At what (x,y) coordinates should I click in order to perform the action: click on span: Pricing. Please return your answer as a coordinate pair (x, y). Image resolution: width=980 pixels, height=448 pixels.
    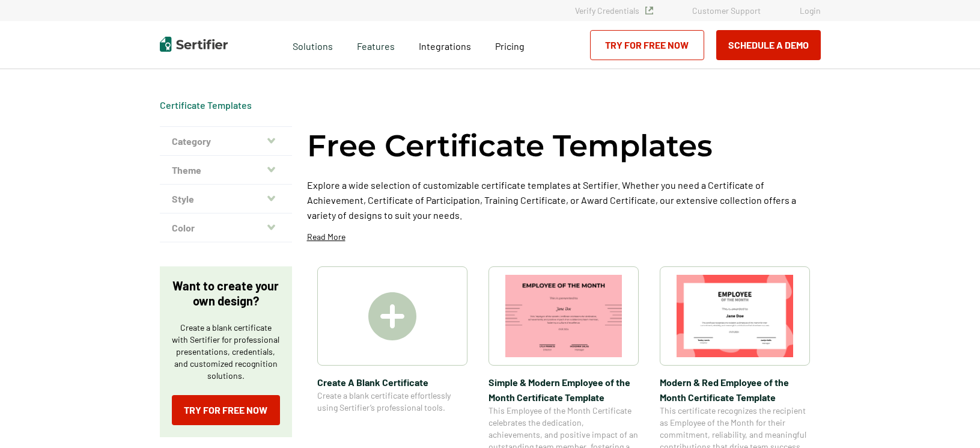
    Looking at the image, I should click on (510, 46).